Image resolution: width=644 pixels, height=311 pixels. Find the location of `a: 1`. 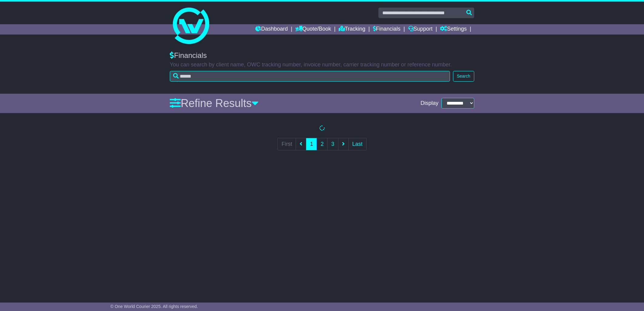

a: 1 is located at coordinates (311, 144).